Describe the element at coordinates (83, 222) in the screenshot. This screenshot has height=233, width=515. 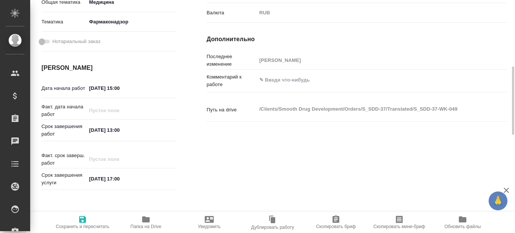
I see `button: Сохранить и пересчитать` at that location.